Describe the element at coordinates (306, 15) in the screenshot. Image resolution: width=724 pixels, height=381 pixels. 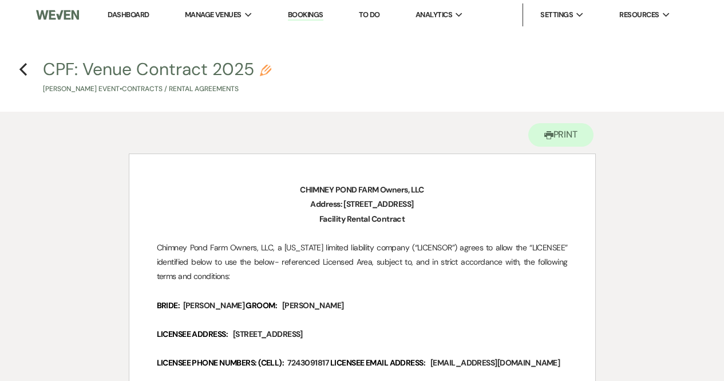
I see `a: Bookings` at that location.